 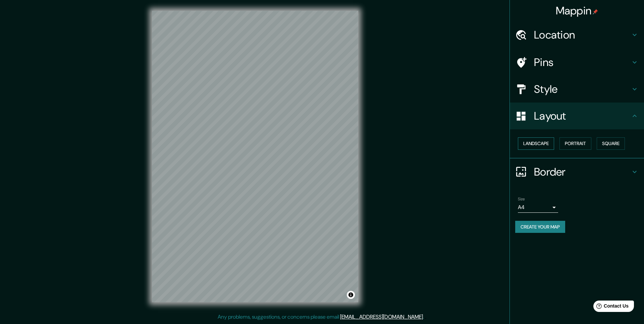 What do you see at coordinates (582, 89) in the screenshot?
I see `h4: Style` at bounding box center [582, 89].